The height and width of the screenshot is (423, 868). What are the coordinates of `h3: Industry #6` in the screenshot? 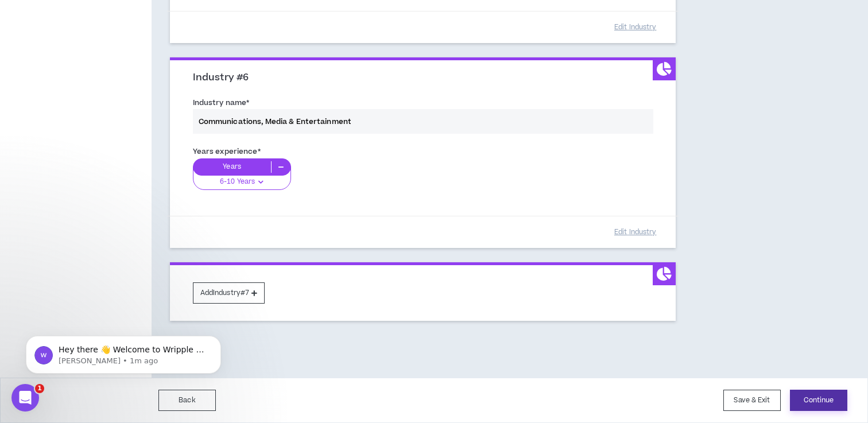 It's located at (427, 78).